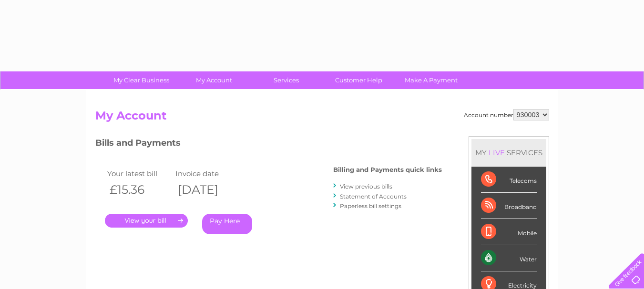 The width and height of the screenshot is (644, 289). What do you see at coordinates (509, 152) in the screenshot?
I see `div: MY SERVICES` at bounding box center [509, 152].